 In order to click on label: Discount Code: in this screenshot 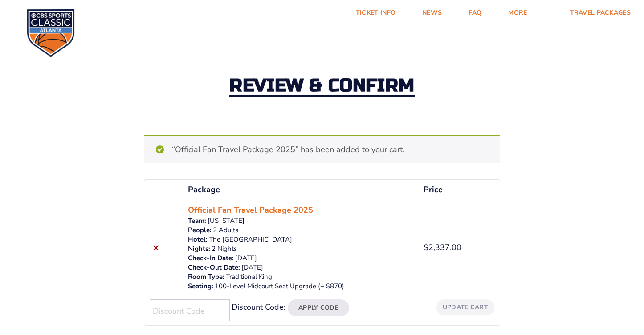, I will do `click(258, 307)`.